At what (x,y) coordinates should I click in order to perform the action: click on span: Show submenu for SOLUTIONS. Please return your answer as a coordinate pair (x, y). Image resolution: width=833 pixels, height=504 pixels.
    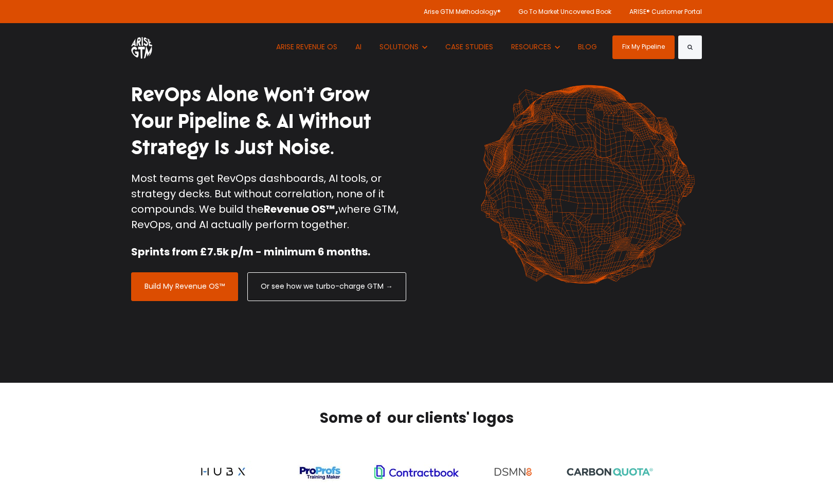
    Looking at the image, I should click on (380, 42).